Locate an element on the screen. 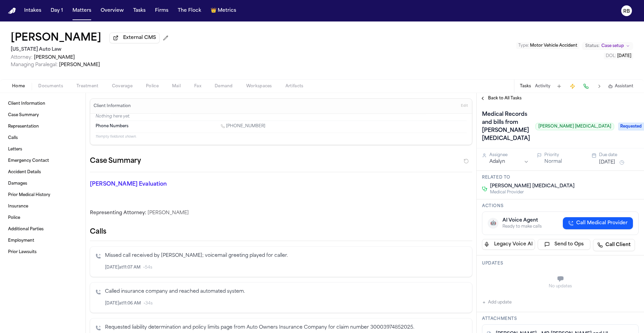  a: Emergency Contact is located at coordinates (42, 161).